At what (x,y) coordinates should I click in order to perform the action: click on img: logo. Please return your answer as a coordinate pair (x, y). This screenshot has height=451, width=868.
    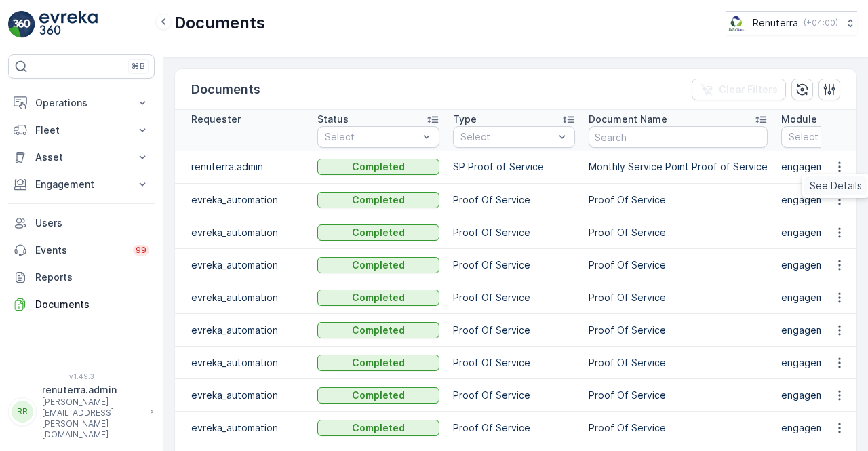
    Looking at the image, I should click on (21, 24).